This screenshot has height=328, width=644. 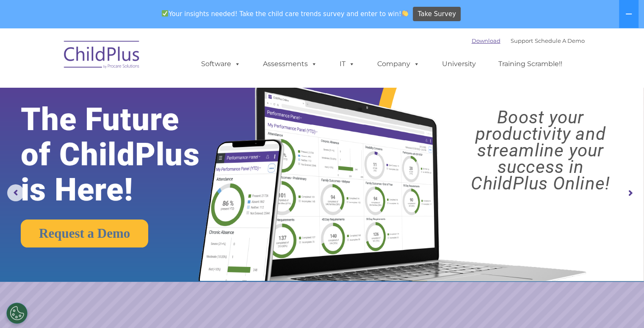 What do you see at coordinates (131, 59) in the screenshot?
I see `span: Last name` at bounding box center [131, 59].